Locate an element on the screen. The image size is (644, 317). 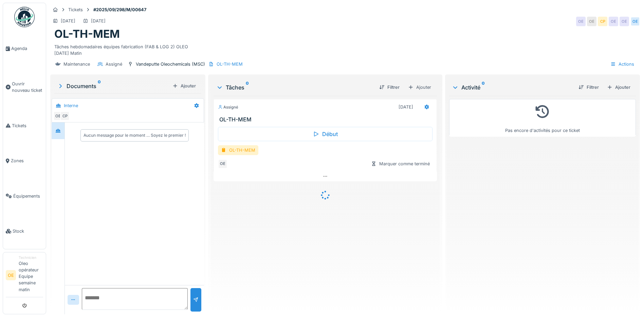
li: Oleo opérateur Equipe semaine matin is located at coordinates (31, 275).